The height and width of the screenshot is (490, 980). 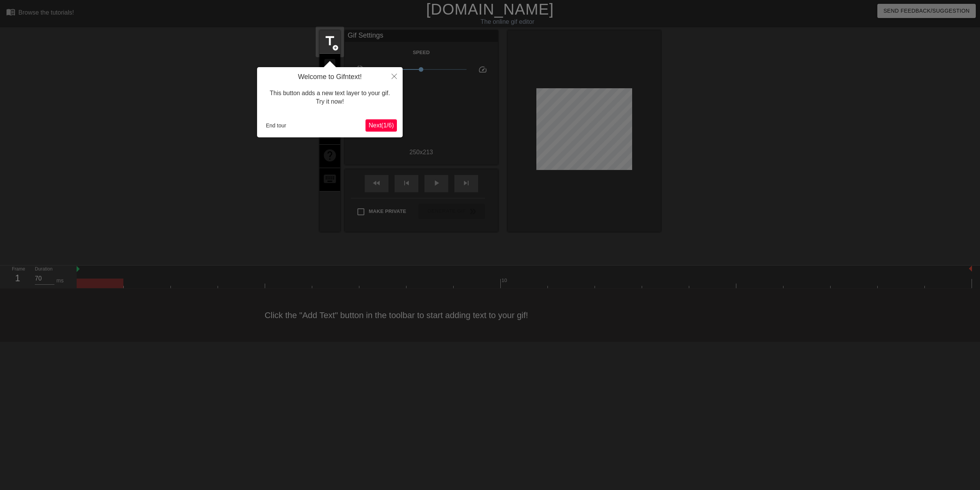 I want to click on div: This button adds a new text layer to your gif. Try it now!, so click(x=330, y=97).